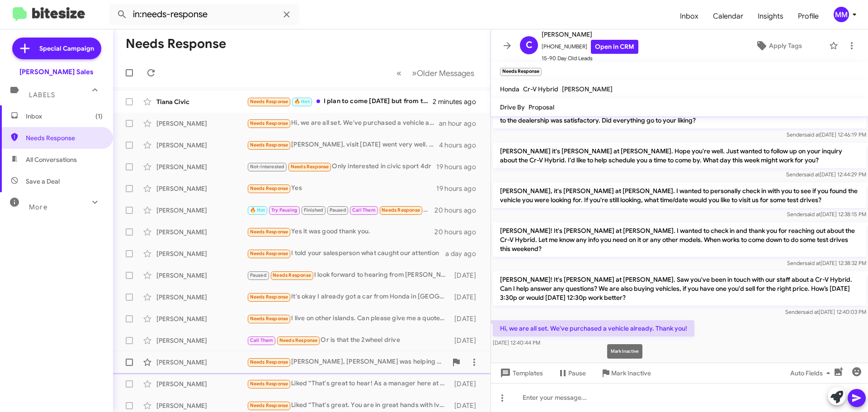 Image resolution: width=868 pixels, height=412 pixels. What do you see at coordinates (529, 45) in the screenshot?
I see `span: C` at bounding box center [529, 45].